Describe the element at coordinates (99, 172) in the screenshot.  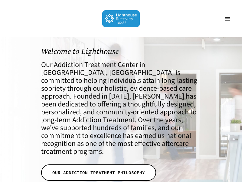
I see `span: OUR ADDICTION TREATMENT PHILOSOPHY` at that location.